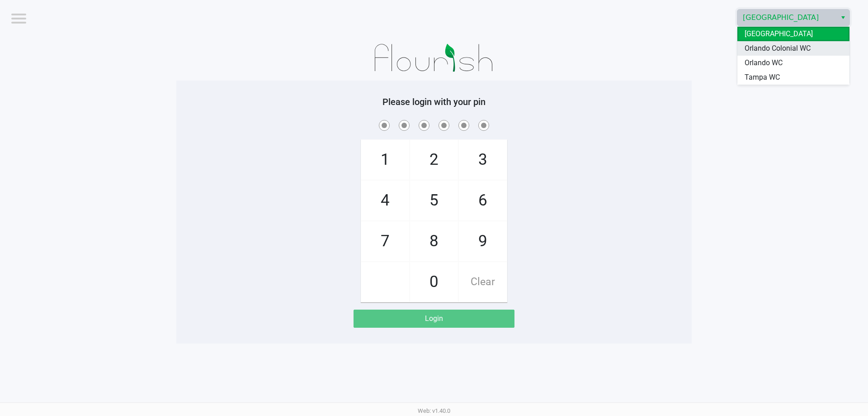  I want to click on button: Select, so click(843, 17).